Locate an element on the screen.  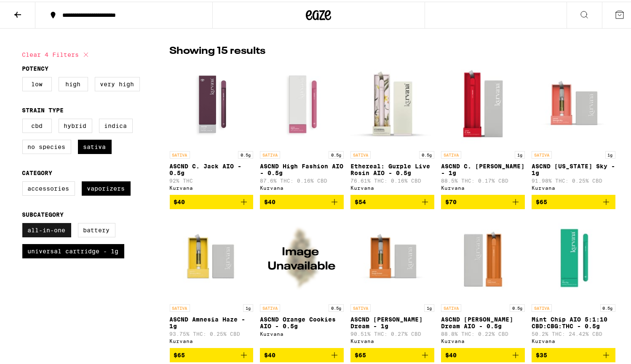
span: $54 is located at coordinates (360, 200).